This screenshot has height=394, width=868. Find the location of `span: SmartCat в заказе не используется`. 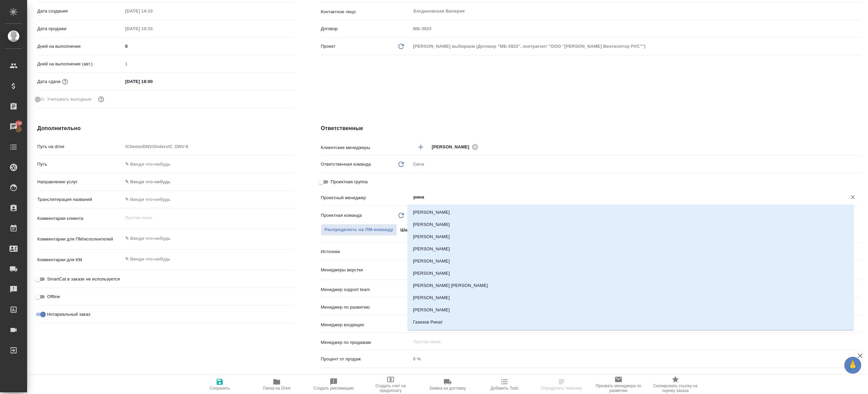

span: SmartCat в заказе не используется is located at coordinates (83, 279).